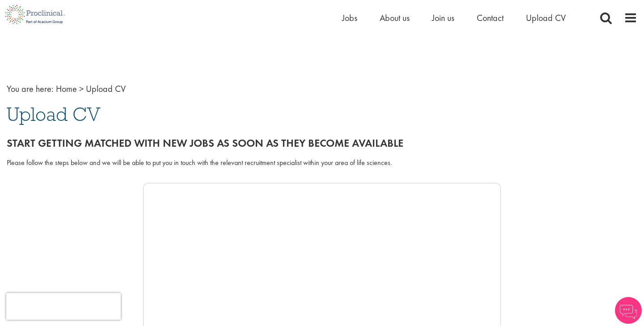 This screenshot has width=644, height=326. Describe the element at coordinates (322, 163) in the screenshot. I see `div: Please follow the steps below and we will be able to put you in touch with the relevant recruitme...` at that location.